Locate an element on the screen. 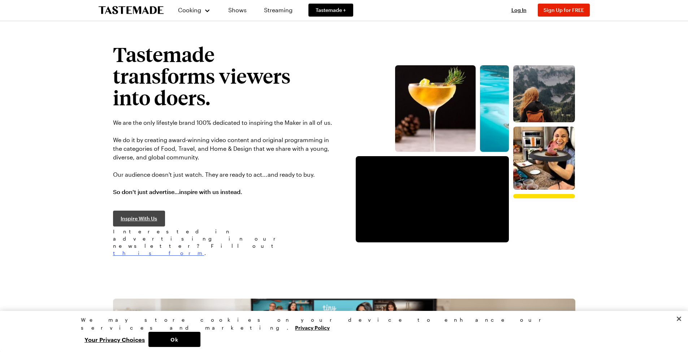 This screenshot has height=352, width=688. button: Ok is located at coordinates (174, 340).